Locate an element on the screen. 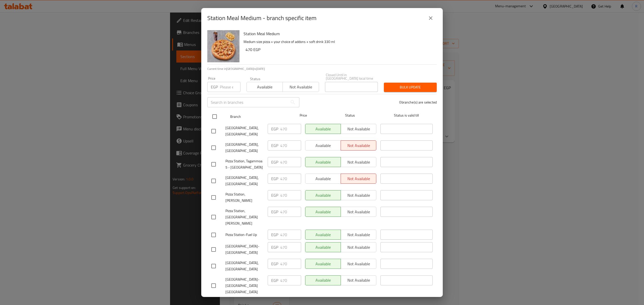 The image size is (644, 305). span: Pizza Station-Fuel Up is located at coordinates (244, 235).